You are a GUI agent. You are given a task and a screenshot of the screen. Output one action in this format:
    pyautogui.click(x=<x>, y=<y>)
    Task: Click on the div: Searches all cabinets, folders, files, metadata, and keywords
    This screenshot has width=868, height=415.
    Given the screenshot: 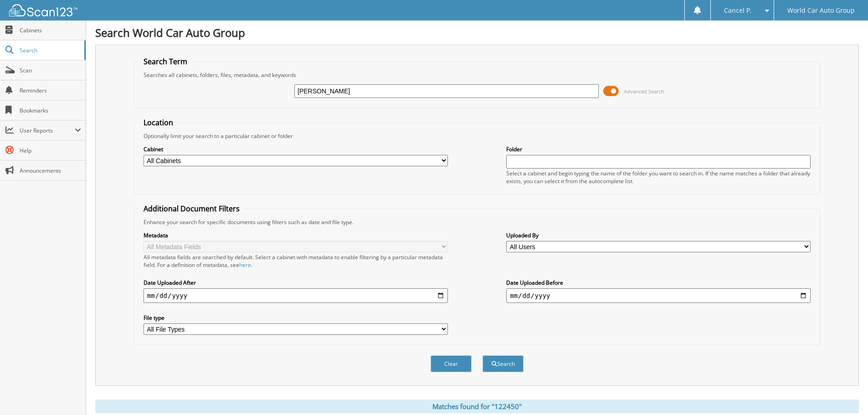 What is the action you would take?
    pyautogui.click(x=477, y=74)
    